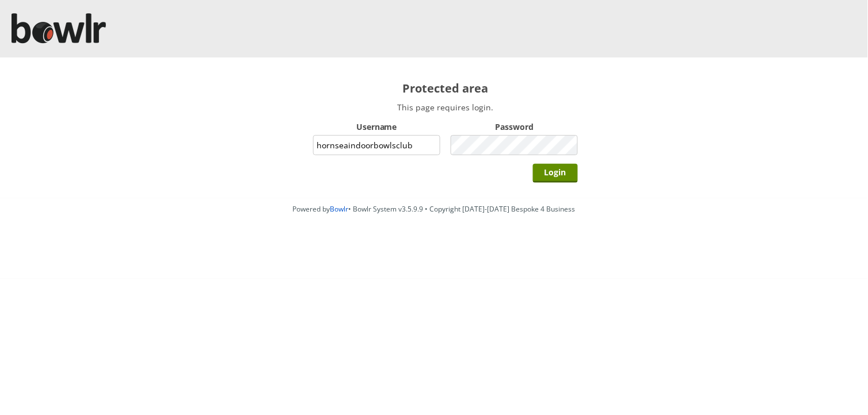  I want to click on label: Username, so click(376, 126).